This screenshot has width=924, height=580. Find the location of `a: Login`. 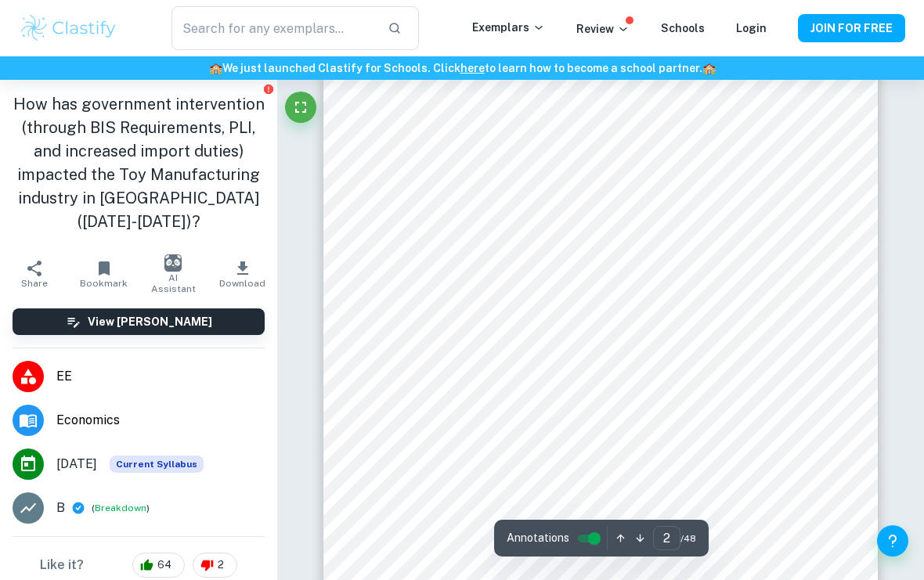

a: Login is located at coordinates (751, 28).